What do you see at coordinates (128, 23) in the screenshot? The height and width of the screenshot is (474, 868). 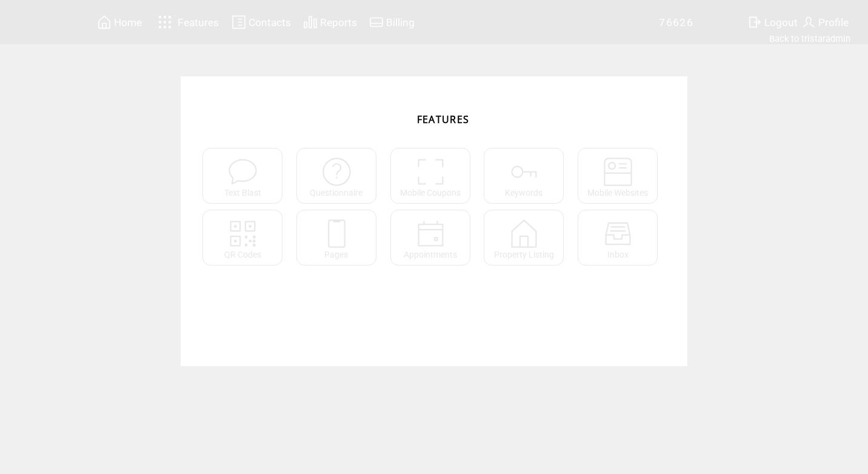 I see `span: Home` at bounding box center [128, 23].